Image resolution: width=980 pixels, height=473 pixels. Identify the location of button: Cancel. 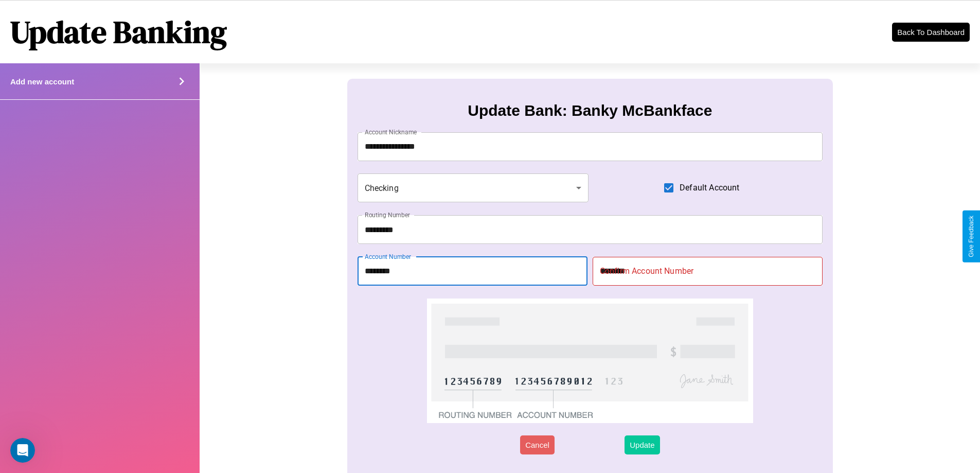
(537, 444).